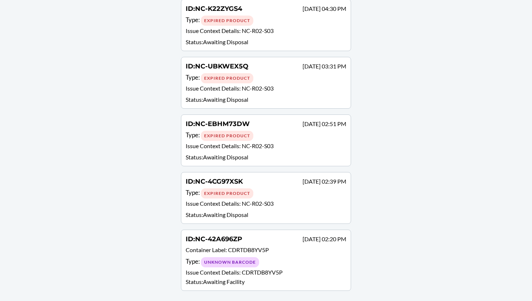 The image size is (532, 301). Describe the element at coordinates (219, 239) in the screenshot. I see `span: NC-42A696ZP` at that location.